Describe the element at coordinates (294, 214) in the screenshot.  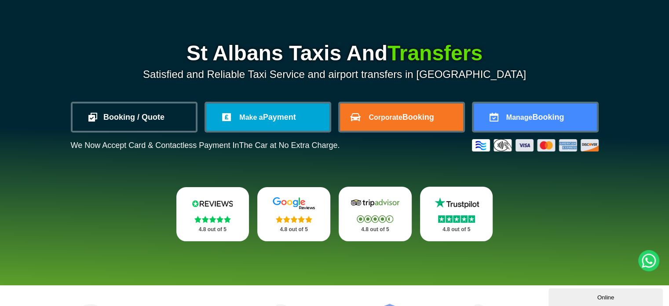
I see `a: Google Stars 4.8 out of 5` at that location.